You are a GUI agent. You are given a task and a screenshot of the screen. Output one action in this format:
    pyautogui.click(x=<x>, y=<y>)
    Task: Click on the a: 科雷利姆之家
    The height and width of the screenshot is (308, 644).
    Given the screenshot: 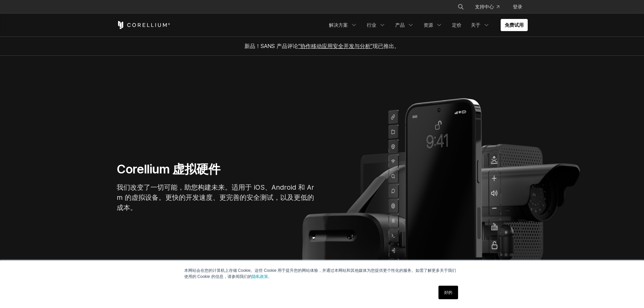 What is the action you would take?
    pyautogui.click(x=143, y=25)
    